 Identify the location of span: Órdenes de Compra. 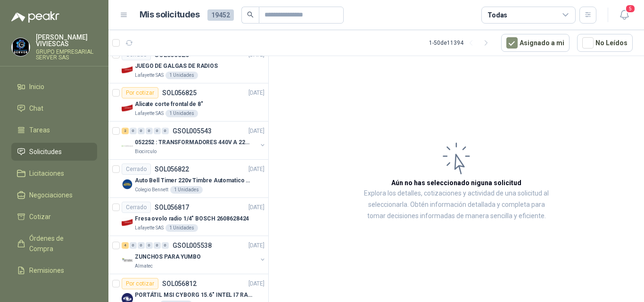
(58, 244).